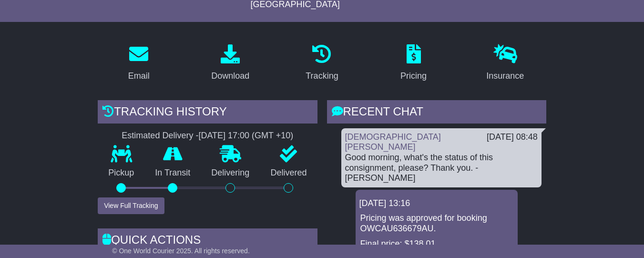 The image size is (644, 258). Describe the element at coordinates (139, 76) in the screenshot. I see `div: Email` at that location.